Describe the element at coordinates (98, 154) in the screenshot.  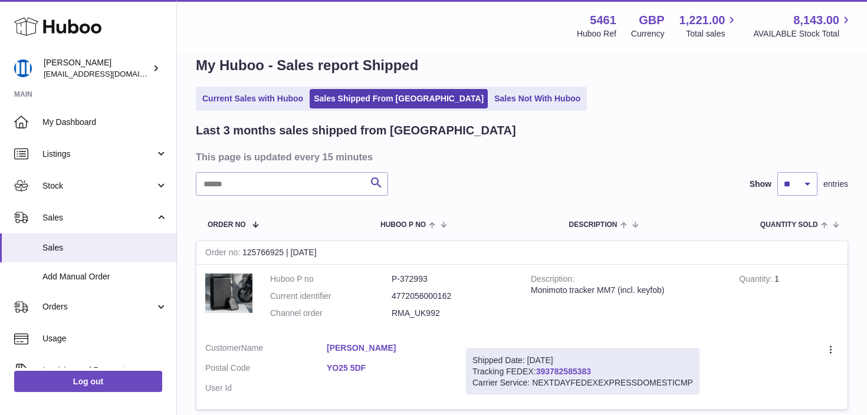
I see `span: Listings` at that location.